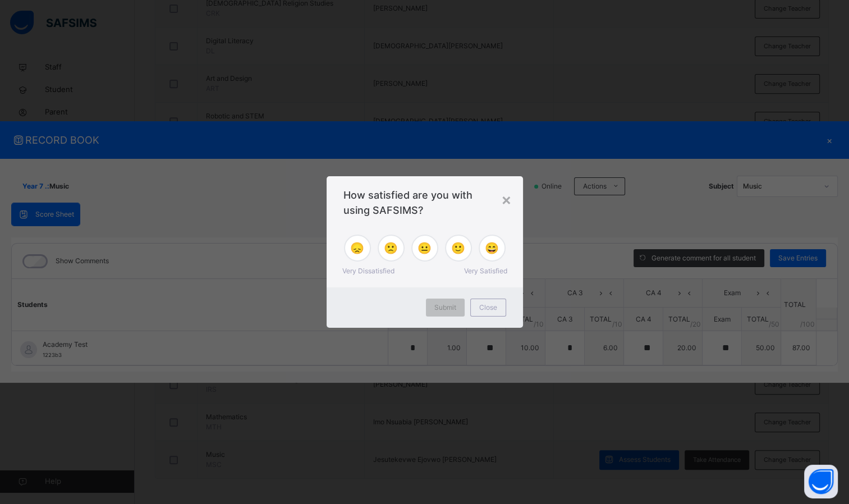 The width and height of the screenshot is (849, 504). What do you see at coordinates (488, 308) in the screenshot?
I see `span: Close` at bounding box center [488, 308].